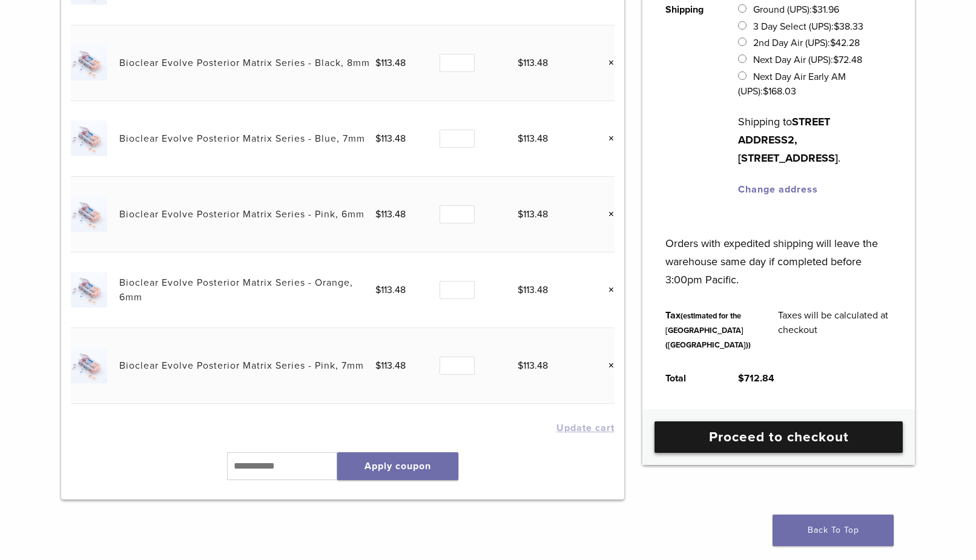 This screenshot has height=560, width=976. What do you see at coordinates (242, 139) in the screenshot?
I see `a: Bioclear Evolve Posterior Matrix Series - Blue, 7mm` at bounding box center [242, 139].